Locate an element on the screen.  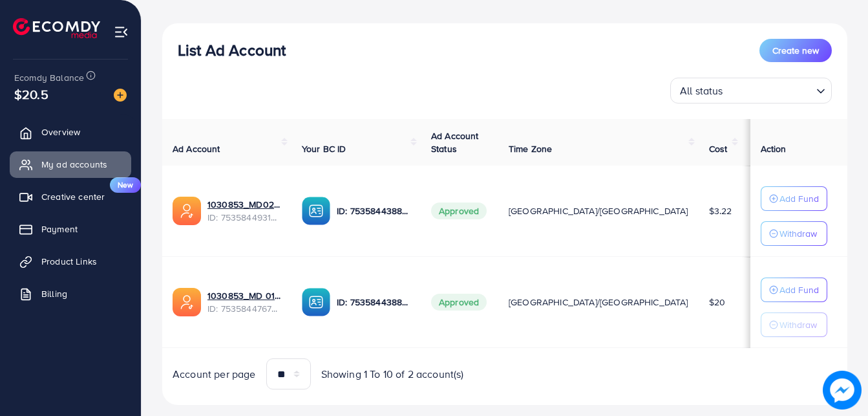
span: Ad Account Status is located at coordinates (455, 142).